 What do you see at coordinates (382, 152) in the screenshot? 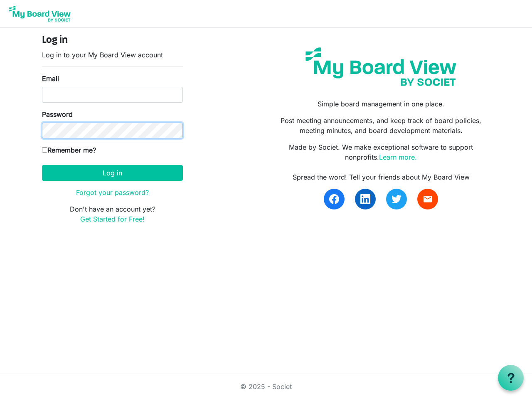
I see `p: Made by Societ. We make exceptional software to support nonprofits.` at bounding box center [382, 152].